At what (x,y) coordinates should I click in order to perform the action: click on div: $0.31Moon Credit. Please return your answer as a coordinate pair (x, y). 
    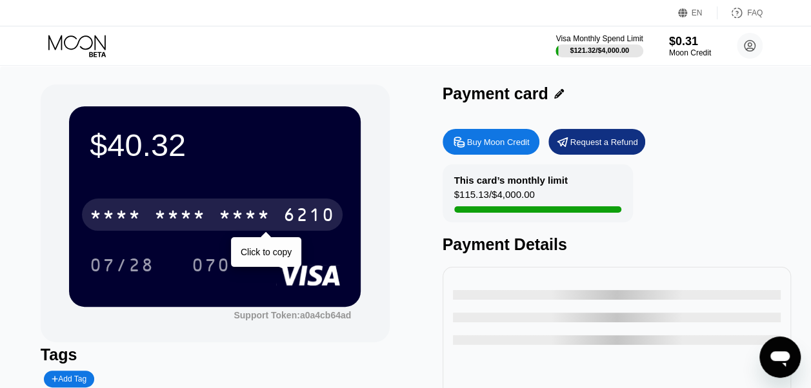
    Looking at the image, I should click on (690, 46).